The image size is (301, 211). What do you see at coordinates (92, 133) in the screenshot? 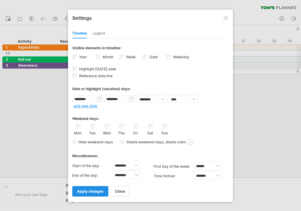
I see `label: Tue` at bounding box center [92, 133].